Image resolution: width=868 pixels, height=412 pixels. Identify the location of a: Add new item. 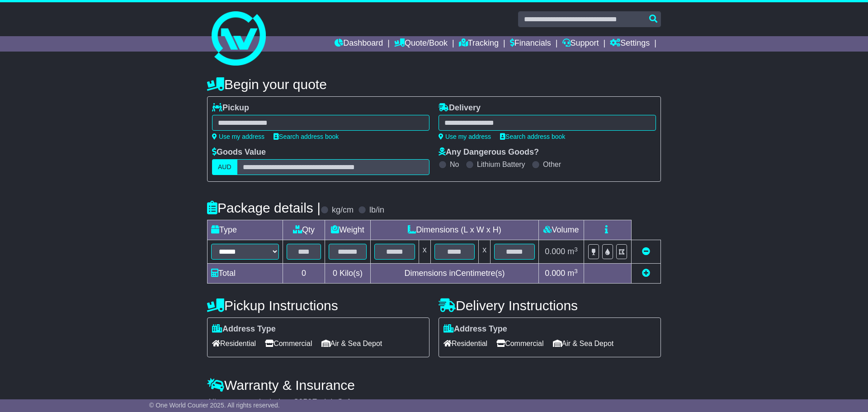
(646, 273).